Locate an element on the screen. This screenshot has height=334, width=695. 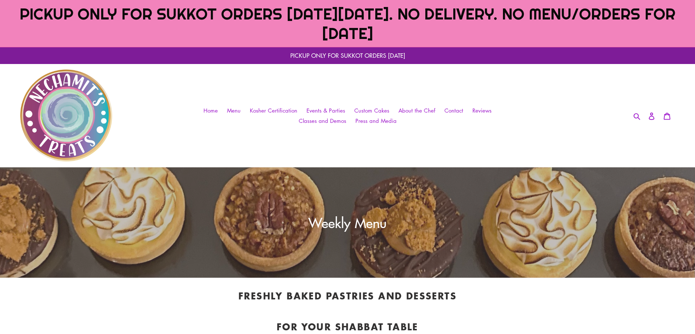
span: Press and Media is located at coordinates (376, 121).